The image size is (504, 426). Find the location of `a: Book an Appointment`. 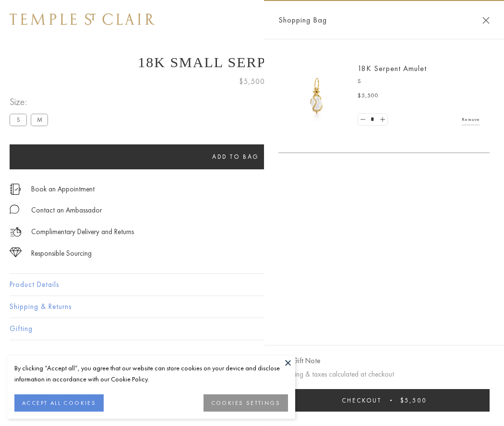

a: Book an Appointment is located at coordinates (63, 189).